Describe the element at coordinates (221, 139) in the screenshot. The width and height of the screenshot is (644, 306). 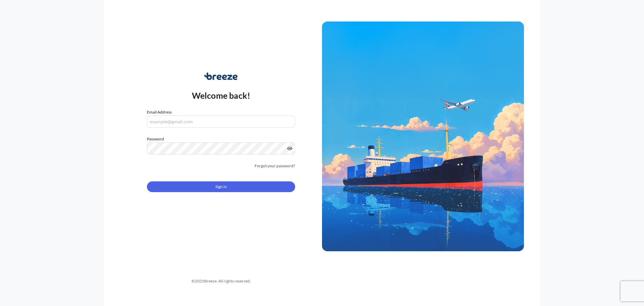
I see `label: Password` at that location.